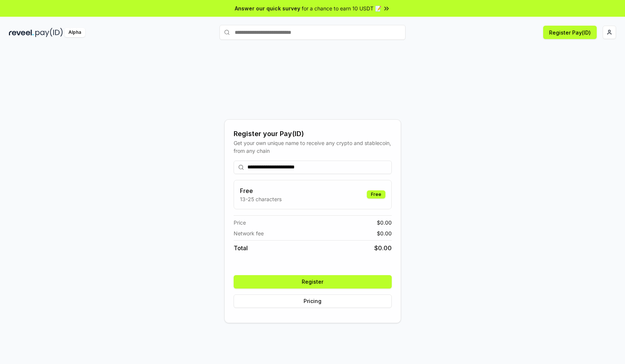  Describe the element at coordinates (248, 233) in the screenshot. I see `span: Network fee` at that location.